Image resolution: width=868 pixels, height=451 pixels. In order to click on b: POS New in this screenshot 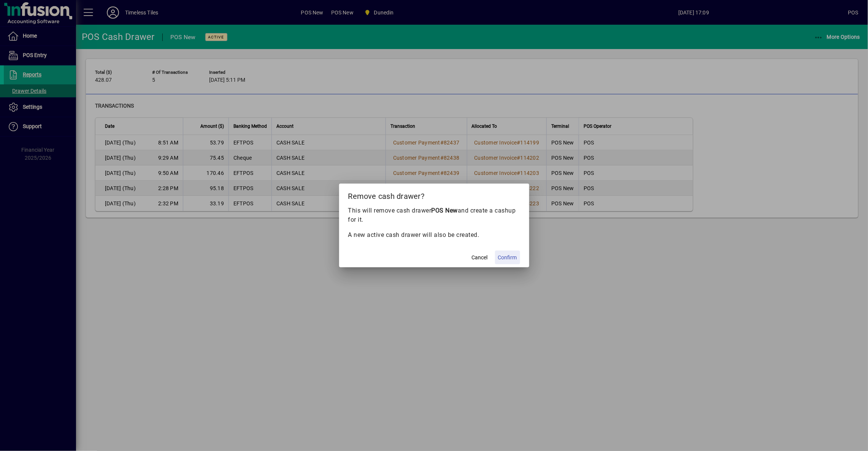, I will do `click(445, 210)`.